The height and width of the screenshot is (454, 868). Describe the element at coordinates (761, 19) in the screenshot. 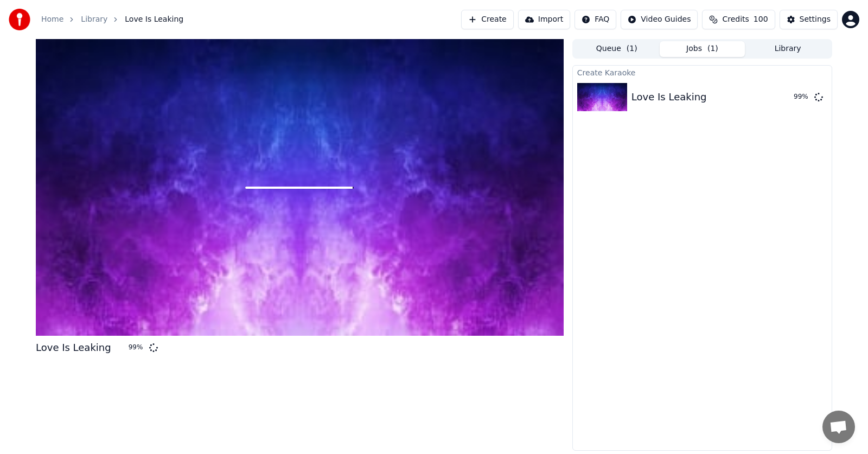

I see `span: 100` at that location.